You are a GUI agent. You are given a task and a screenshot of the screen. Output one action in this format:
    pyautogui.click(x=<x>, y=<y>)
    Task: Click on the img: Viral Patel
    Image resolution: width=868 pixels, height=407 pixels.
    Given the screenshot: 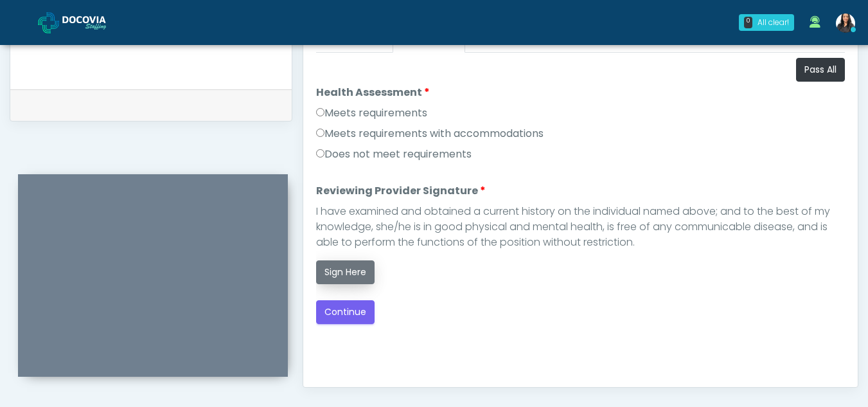 What is the action you would take?
    pyautogui.click(x=846, y=23)
    